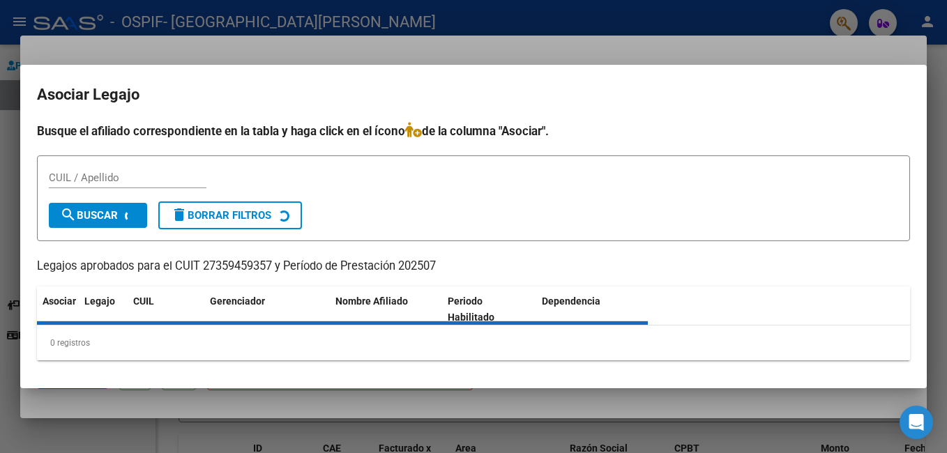 The height and width of the screenshot is (453, 947). What do you see at coordinates (473, 343) in the screenshot?
I see `div: 0 registros` at bounding box center [473, 343].